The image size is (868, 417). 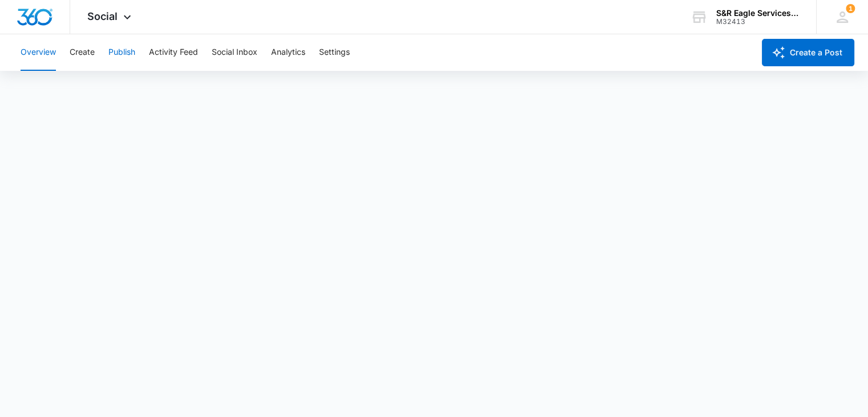 I want to click on button: Social Inbox, so click(x=235, y=52).